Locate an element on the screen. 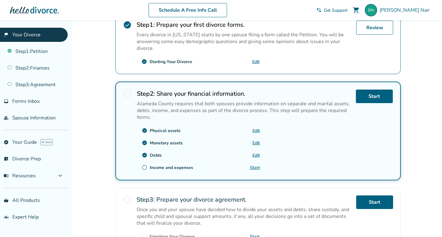  span: expand_more is located at coordinates (60, 175).